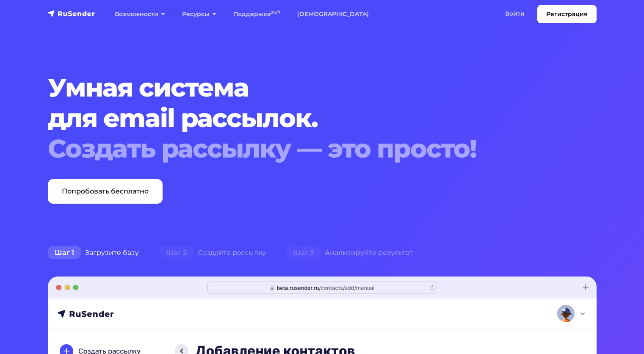  Describe the element at coordinates (105, 191) in the screenshot. I see `a: Попробовать бесплатно` at that location.